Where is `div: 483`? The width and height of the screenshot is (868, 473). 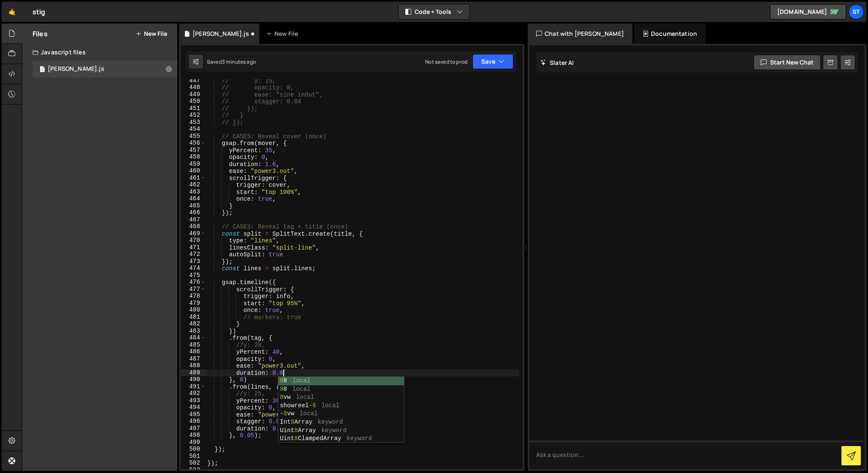 div: 483 is located at coordinates (193, 331).